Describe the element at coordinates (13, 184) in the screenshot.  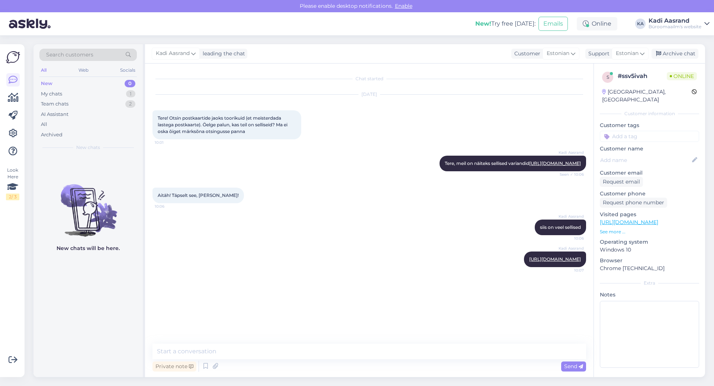
I see `div: Look Here` at that location.